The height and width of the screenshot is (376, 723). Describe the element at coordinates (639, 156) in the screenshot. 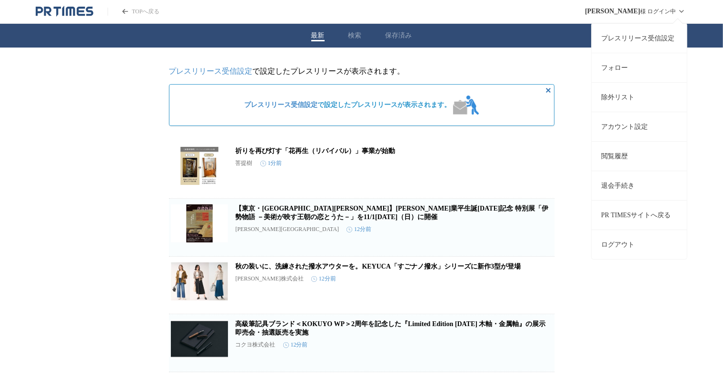

I see `a: 閲覧履歴` at that location.